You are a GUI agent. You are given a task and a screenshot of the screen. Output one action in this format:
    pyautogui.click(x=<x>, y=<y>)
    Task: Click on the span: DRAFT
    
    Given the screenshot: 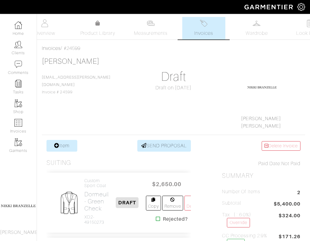 What is the action you would take?
    pyautogui.click(x=127, y=202)
    